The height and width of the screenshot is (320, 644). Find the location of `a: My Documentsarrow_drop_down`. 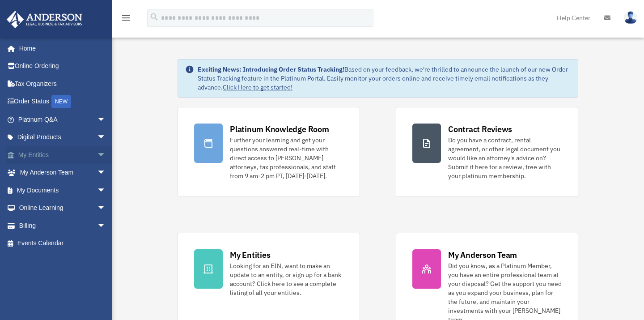

a: My Documentsarrow_drop_down is located at coordinates (63, 190).